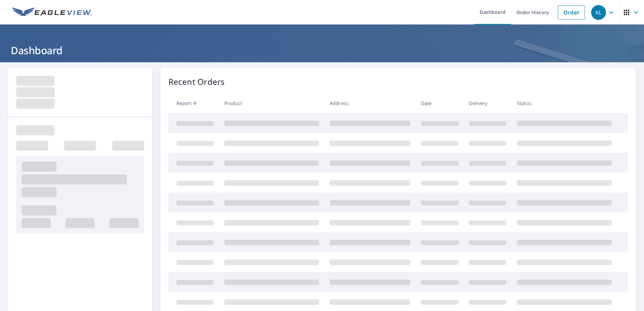 Image resolution: width=644 pixels, height=311 pixels. Describe the element at coordinates (439, 103) in the screenshot. I see `th: Date` at that location.